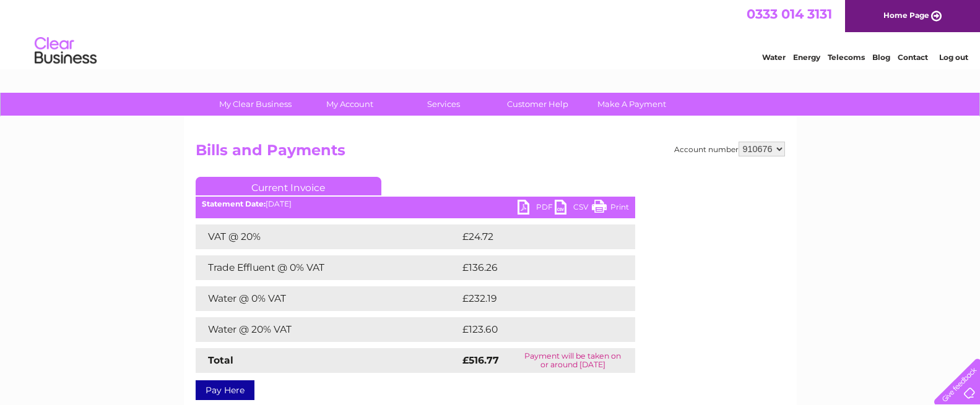 This screenshot has width=980, height=405. What do you see at coordinates (807, 57) in the screenshot?
I see `a: Energy` at bounding box center [807, 57].